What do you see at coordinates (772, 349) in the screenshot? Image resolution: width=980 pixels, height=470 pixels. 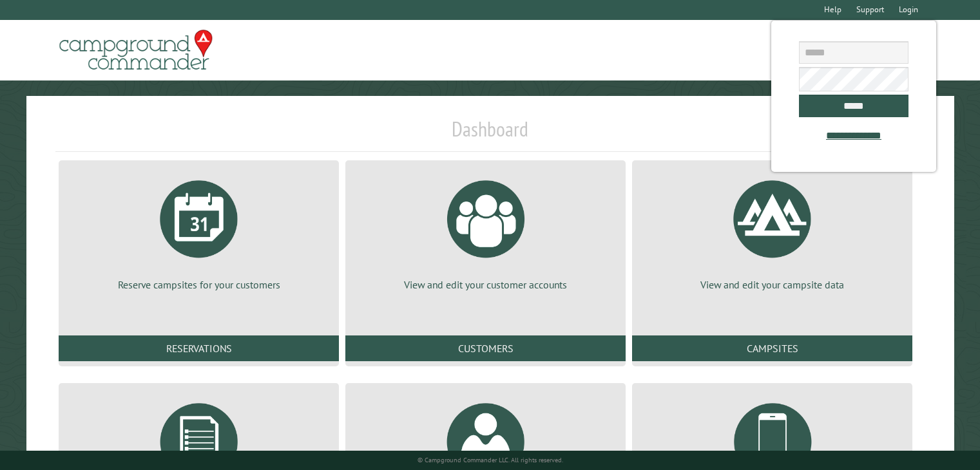 I see `a: Campsites` at bounding box center [772, 349].